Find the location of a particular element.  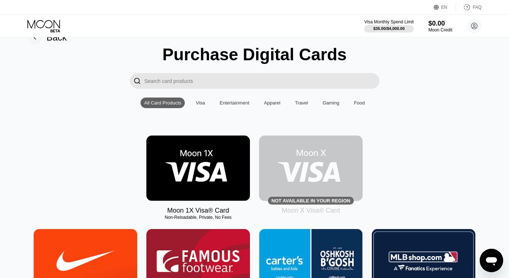

div: $35.00 / $4,000.00 is located at coordinates (389, 29).